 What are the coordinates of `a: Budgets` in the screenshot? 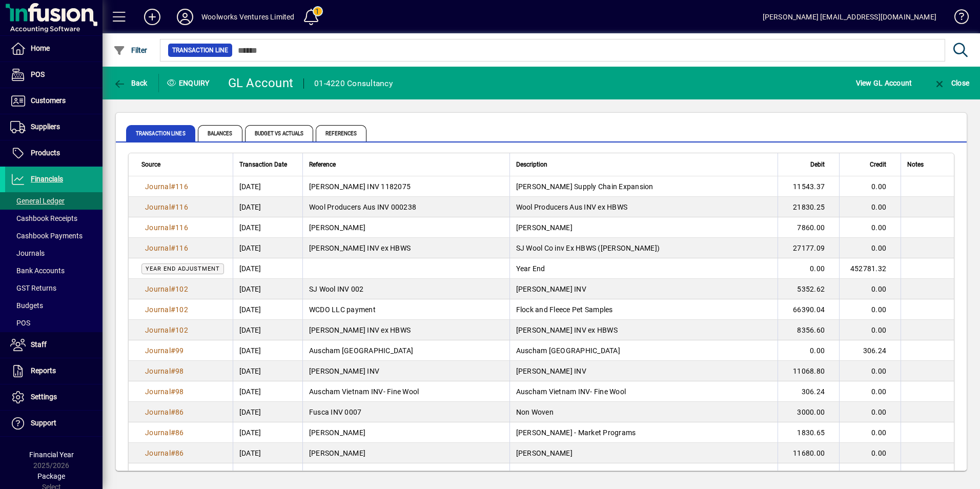 It's located at (54, 306).